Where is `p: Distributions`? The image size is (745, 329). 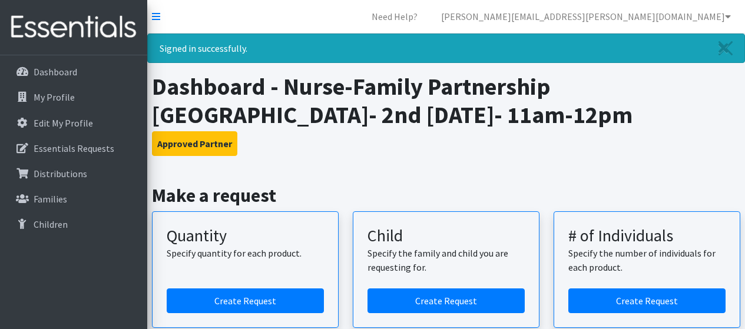
p: Distributions is located at coordinates (60, 174).